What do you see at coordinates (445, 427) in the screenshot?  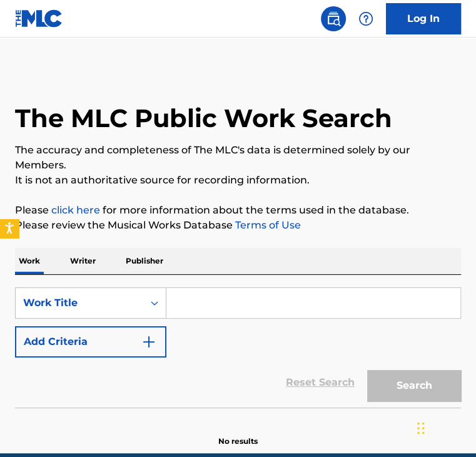 I see `div: Widget de chat` at bounding box center [445, 427].